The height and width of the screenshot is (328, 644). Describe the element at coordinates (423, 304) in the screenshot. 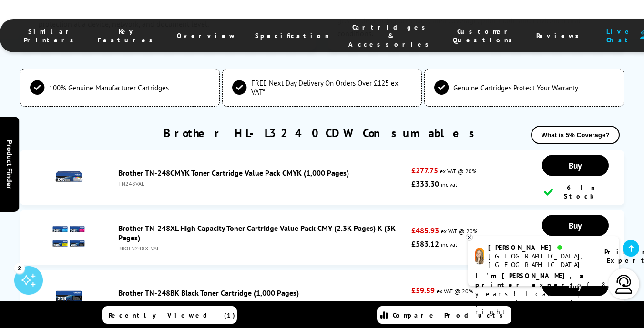

I see `strong: £71.51` at that location.